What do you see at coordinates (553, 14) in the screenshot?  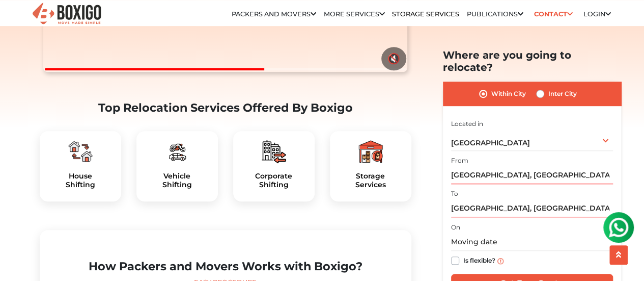 I see `a: Contact` at bounding box center [553, 14].